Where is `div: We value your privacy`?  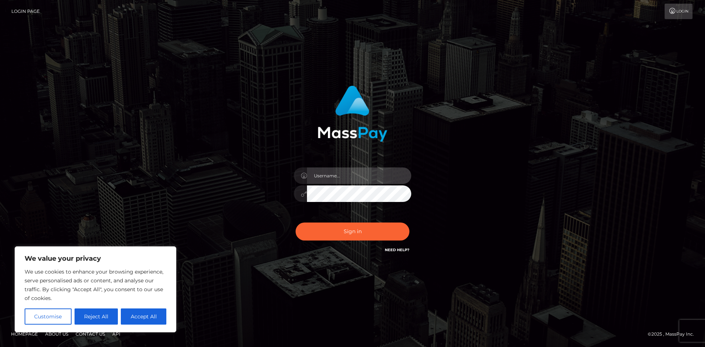
div: We value your privacy is located at coordinates (95, 289).